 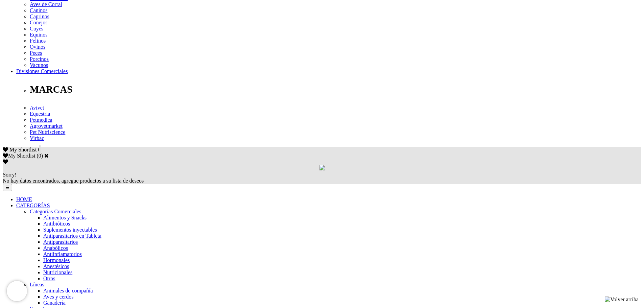 What do you see at coordinates (55, 248) in the screenshot?
I see `span: Anabólicos` at bounding box center [55, 248].